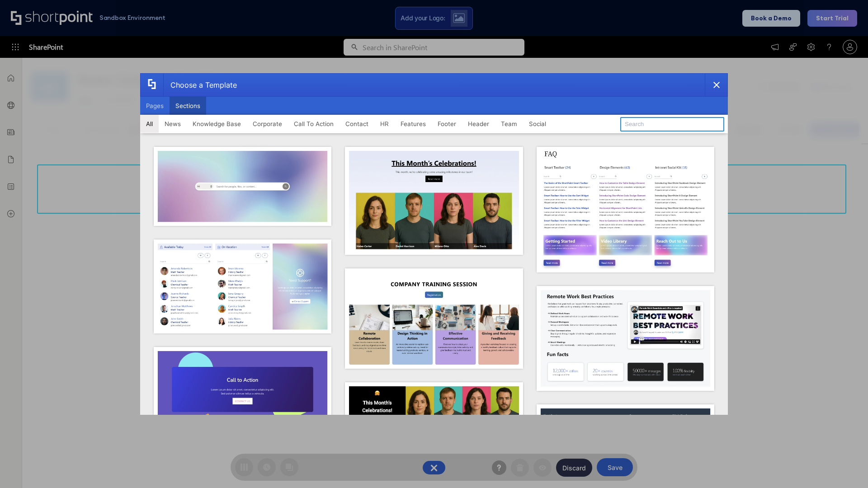 This screenshot has width=868, height=488. I want to click on button: All, so click(149, 124).